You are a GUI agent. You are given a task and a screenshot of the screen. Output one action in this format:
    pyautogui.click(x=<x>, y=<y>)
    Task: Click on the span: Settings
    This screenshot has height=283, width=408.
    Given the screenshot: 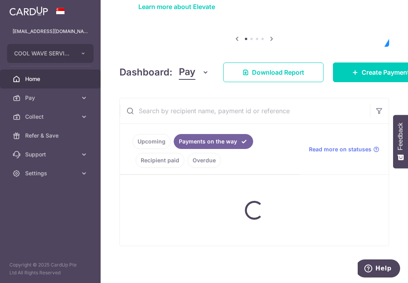 What is the action you would take?
    pyautogui.click(x=51, y=173)
    